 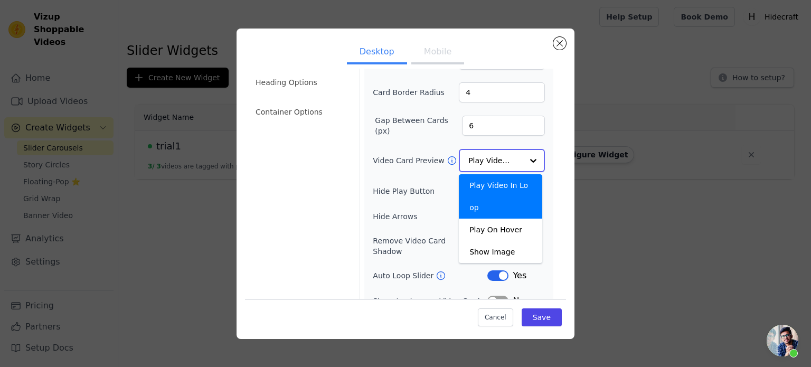 What do you see at coordinates (409, 92) in the screenshot?
I see `label: Card Border Radius` at bounding box center [409, 92].